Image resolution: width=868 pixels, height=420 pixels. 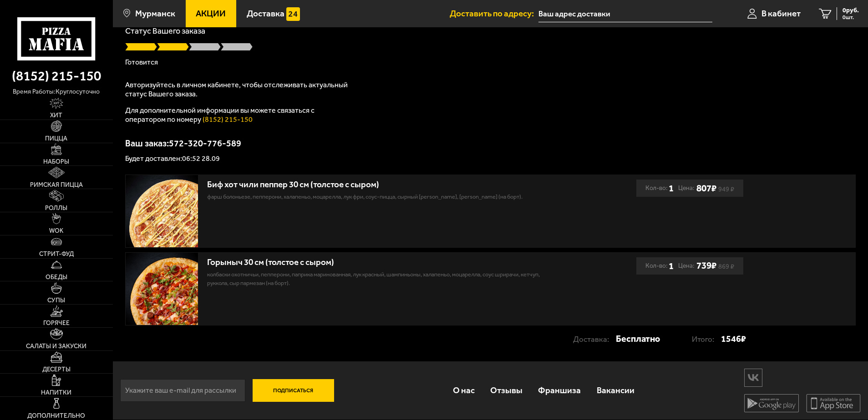 I want to click on span: Доставка, so click(x=265, y=13).